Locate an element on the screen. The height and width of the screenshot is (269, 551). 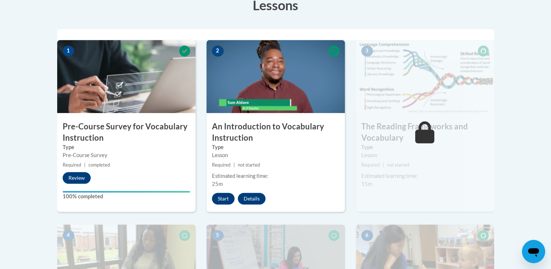
div: Pre-Course Survey is located at coordinates (126, 155).